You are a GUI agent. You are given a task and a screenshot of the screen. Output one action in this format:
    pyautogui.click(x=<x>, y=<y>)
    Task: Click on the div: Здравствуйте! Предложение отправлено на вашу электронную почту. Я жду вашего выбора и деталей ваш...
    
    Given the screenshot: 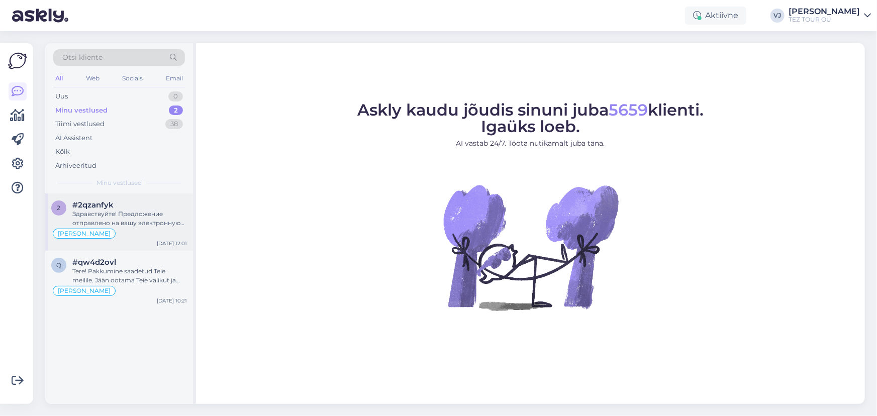 What is the action you would take?
    pyautogui.click(x=130, y=219)
    